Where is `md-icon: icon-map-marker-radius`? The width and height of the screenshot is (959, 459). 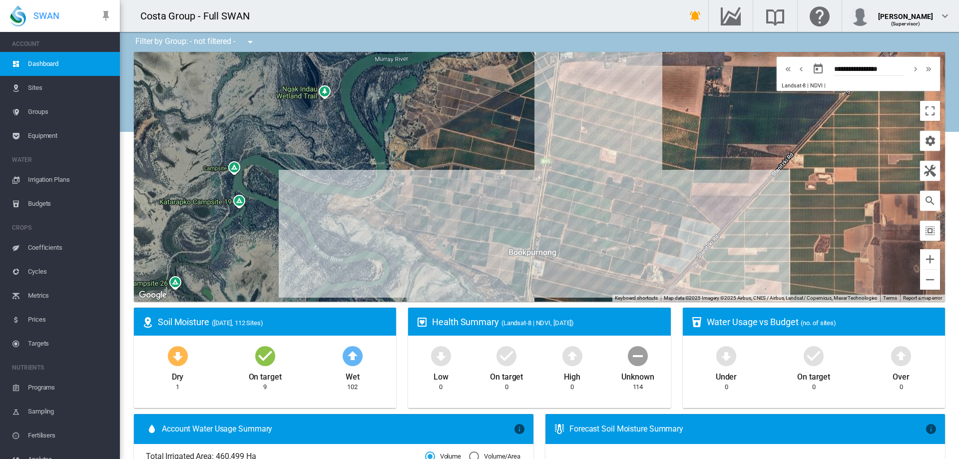 md-icon: icon-map-marker-radius is located at coordinates (148, 322).